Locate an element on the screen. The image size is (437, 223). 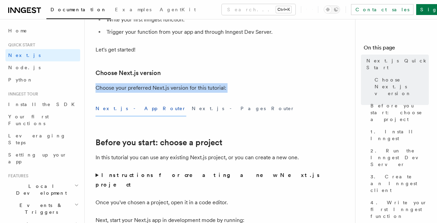
a: 2. Run the Inngest Dev Server is located at coordinates (398, 158).